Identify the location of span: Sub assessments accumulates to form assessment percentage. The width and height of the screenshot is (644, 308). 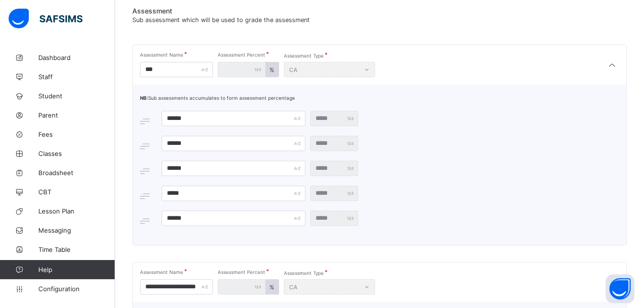
(217, 98).